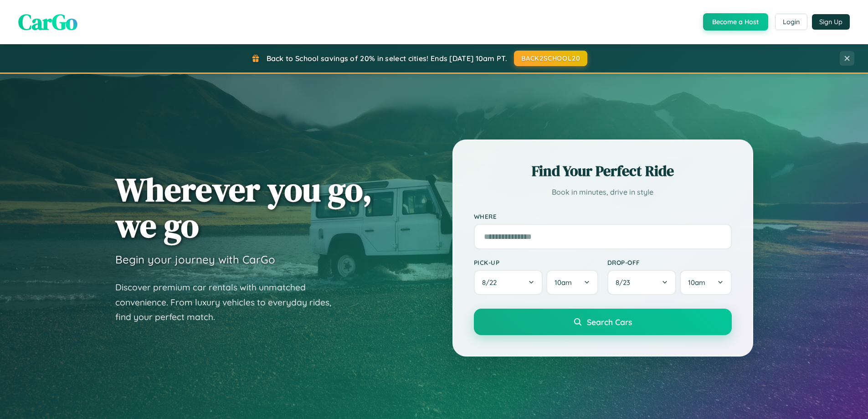 This screenshot has width=868, height=419. Describe the element at coordinates (625, 282) in the screenshot. I see `span: 8 / 23` at that location.